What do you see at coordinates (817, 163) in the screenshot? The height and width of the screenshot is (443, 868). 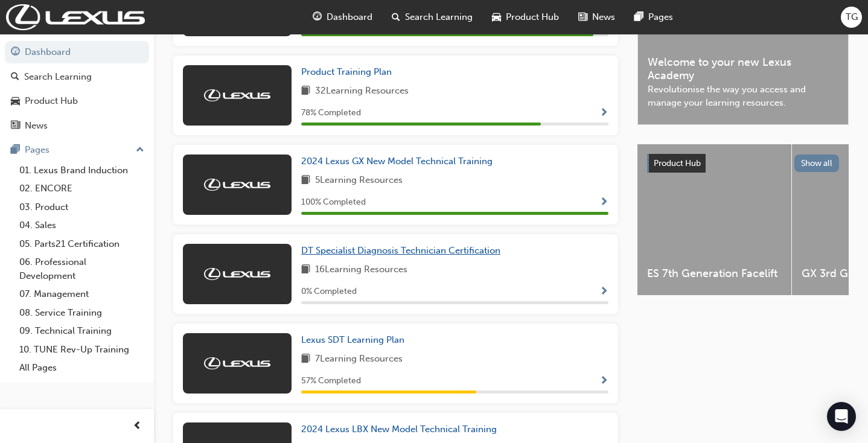 I see `button: Show all` at bounding box center [817, 163].